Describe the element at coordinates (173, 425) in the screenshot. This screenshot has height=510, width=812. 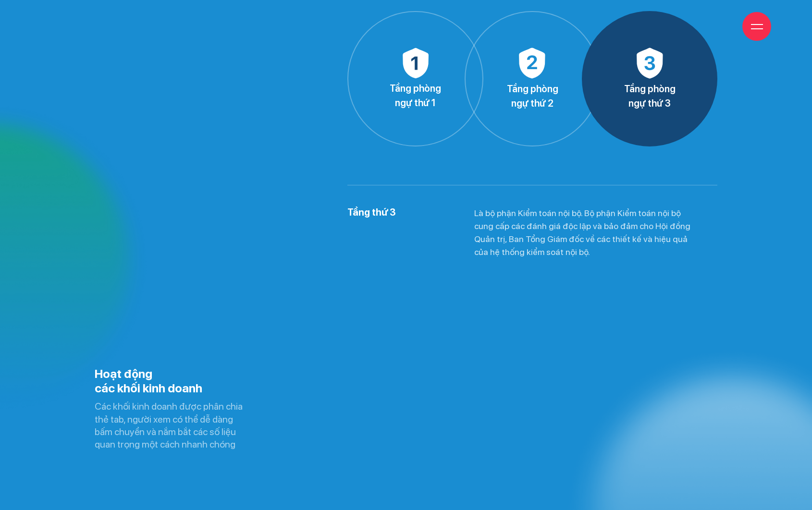
I see `p: Các khối kinh doanh được phân chia thẻ tab, người xem có thể dễ dàng bấm chuyển và nắm bắt các số...` at that location.